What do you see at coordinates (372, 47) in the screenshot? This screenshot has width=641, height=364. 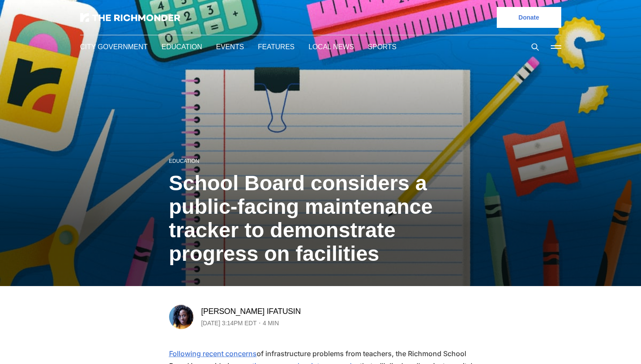 I see `a: Sports` at bounding box center [372, 47].